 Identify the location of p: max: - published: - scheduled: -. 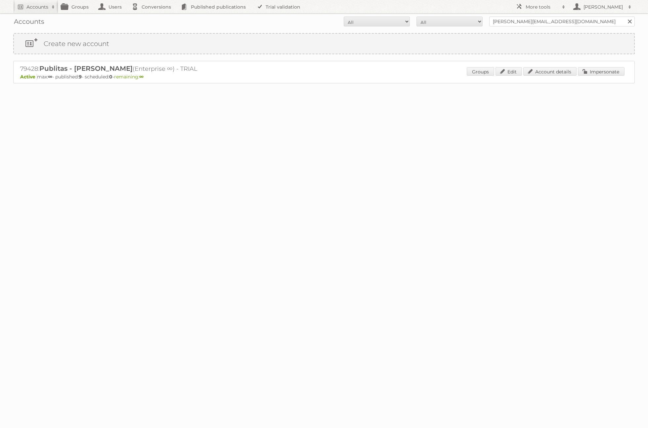
(324, 77).